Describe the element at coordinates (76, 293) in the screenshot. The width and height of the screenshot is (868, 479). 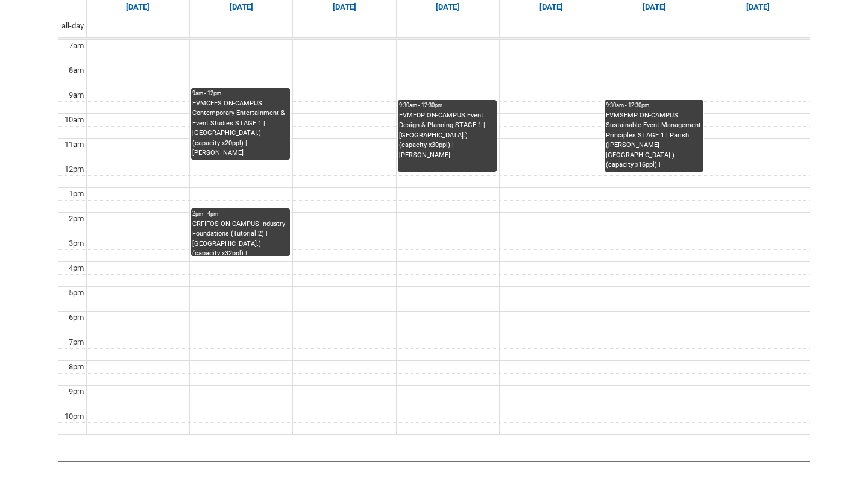
I see `div: 5pm` at that location.